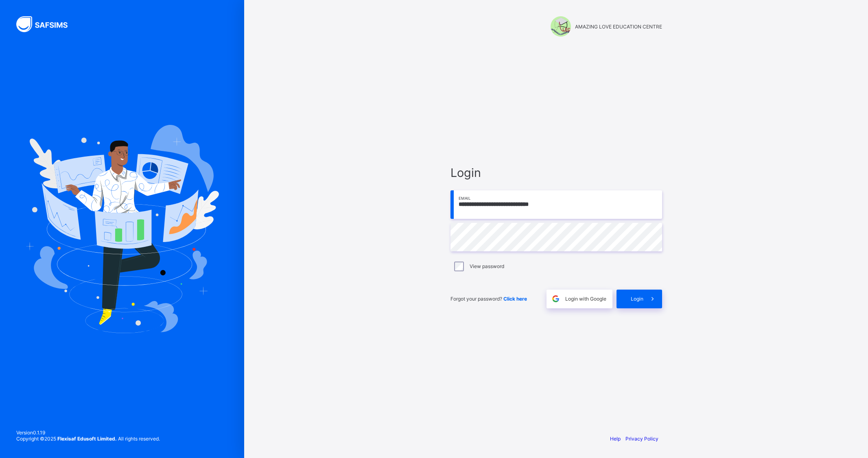 This screenshot has width=868, height=458. Describe the element at coordinates (586, 298) in the screenshot. I see `span: Login with Google` at that location.